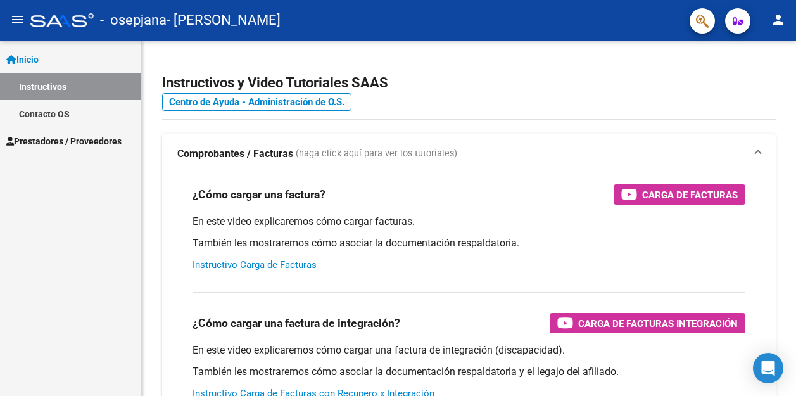 The width and height of the screenshot is (796, 396). Describe the element at coordinates (679, 194) in the screenshot. I see `button: Carga de Facturas` at that location.